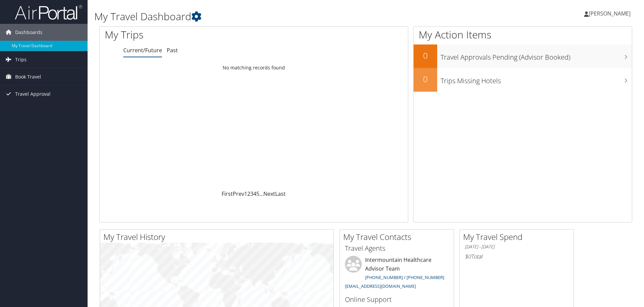 The height and width of the screenshot is (307, 644). Describe the element at coordinates (523, 56) in the screenshot. I see `a: 0Travel Approvals Pending (Advisor Booked)` at that location.